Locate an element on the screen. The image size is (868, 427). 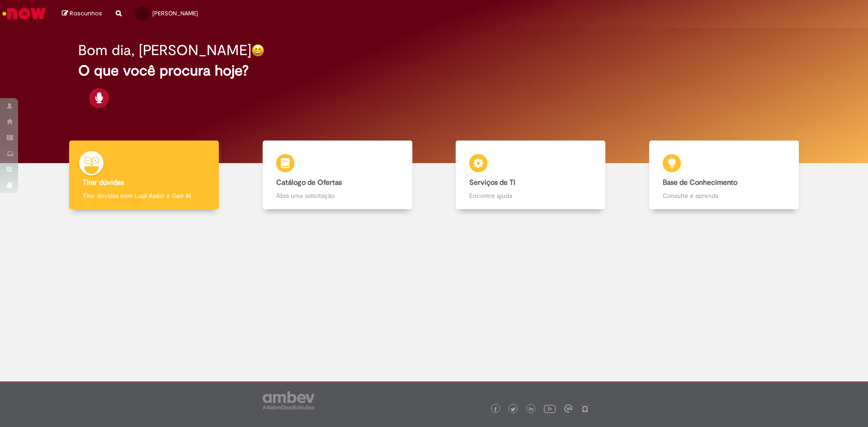
img: logo_footer_ambev_rotulo_gray.png is located at coordinates (288, 400).